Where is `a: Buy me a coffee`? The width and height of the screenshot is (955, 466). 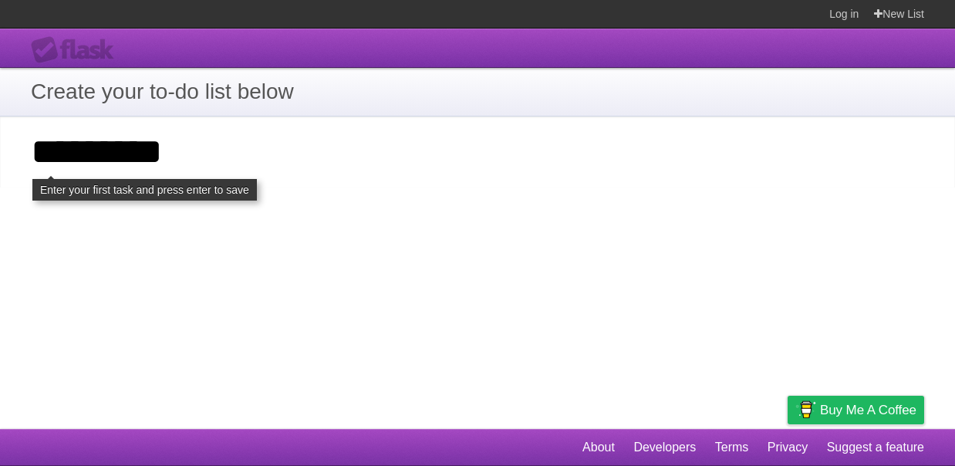
a: Buy me a coffee is located at coordinates (855, 409).